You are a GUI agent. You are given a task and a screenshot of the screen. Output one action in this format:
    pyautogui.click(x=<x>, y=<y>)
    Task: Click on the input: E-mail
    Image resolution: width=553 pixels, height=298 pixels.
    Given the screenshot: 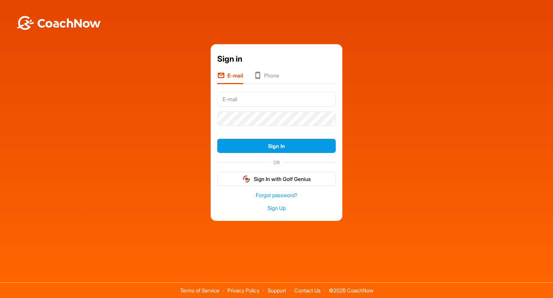 What is the action you would take?
    pyautogui.click(x=277, y=99)
    